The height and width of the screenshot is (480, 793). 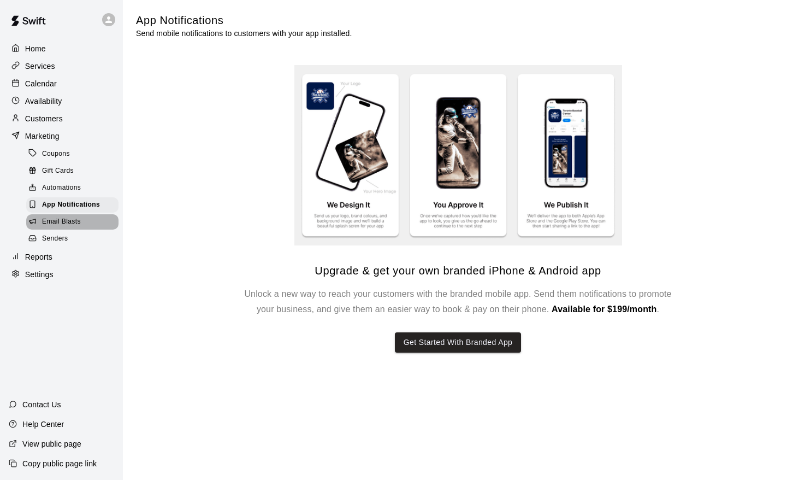 I want to click on p: Help Center, so click(x=43, y=424).